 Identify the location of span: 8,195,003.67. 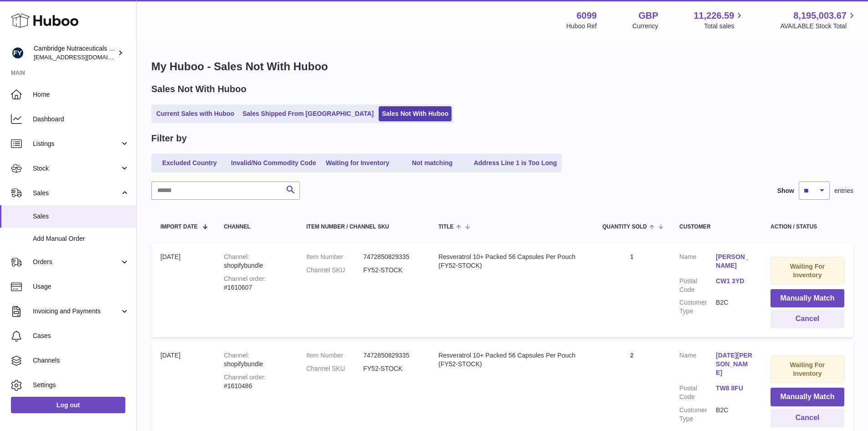
(820, 16).